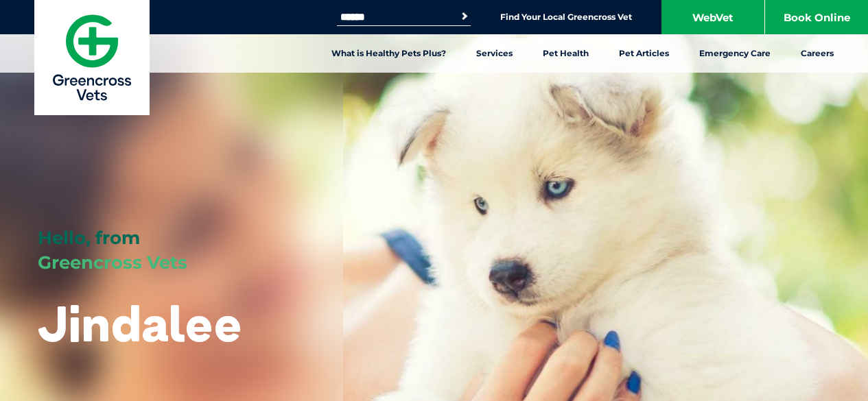 Image resolution: width=868 pixels, height=401 pixels. What do you see at coordinates (734, 53) in the screenshot?
I see `a: Emergency Care` at bounding box center [734, 53].